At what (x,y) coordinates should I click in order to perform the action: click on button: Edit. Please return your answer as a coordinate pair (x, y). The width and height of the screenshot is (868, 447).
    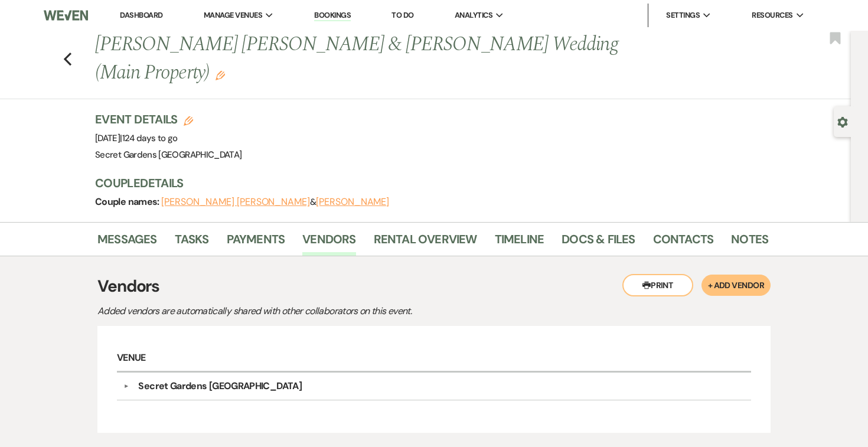
    Looking at the image, I should click on (221, 75).